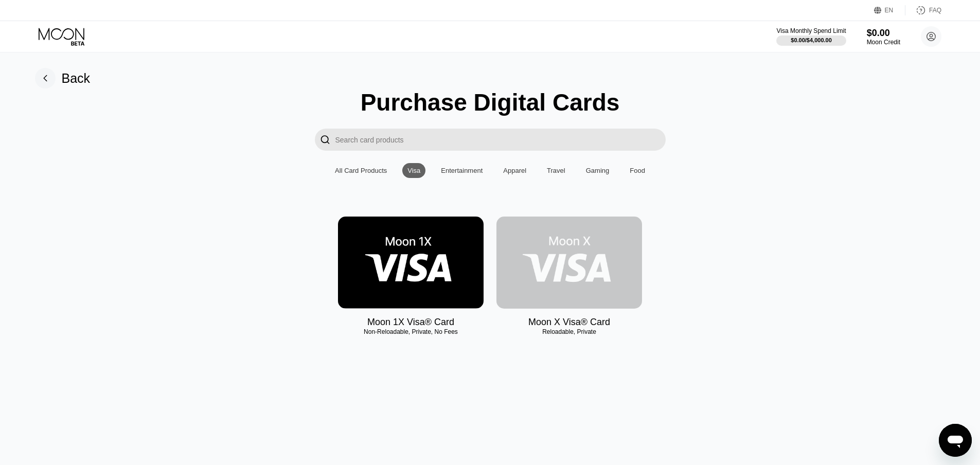 The image size is (980, 465). I want to click on input: Search card products, so click(501, 140).